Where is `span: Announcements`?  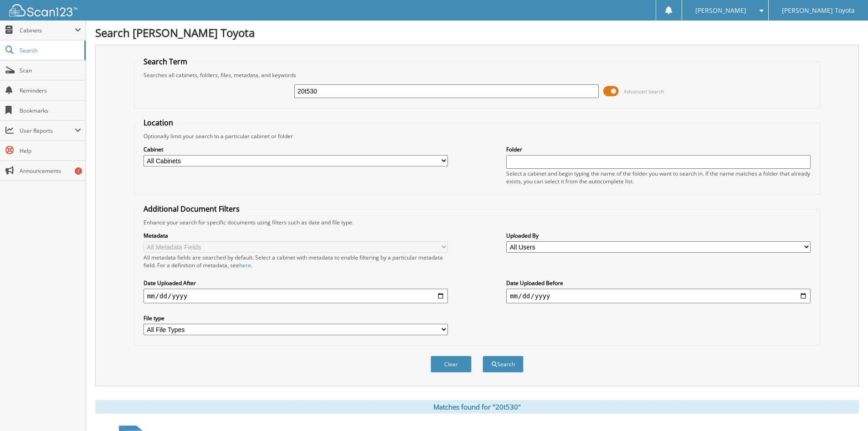
span: Announcements is located at coordinates (50, 170).